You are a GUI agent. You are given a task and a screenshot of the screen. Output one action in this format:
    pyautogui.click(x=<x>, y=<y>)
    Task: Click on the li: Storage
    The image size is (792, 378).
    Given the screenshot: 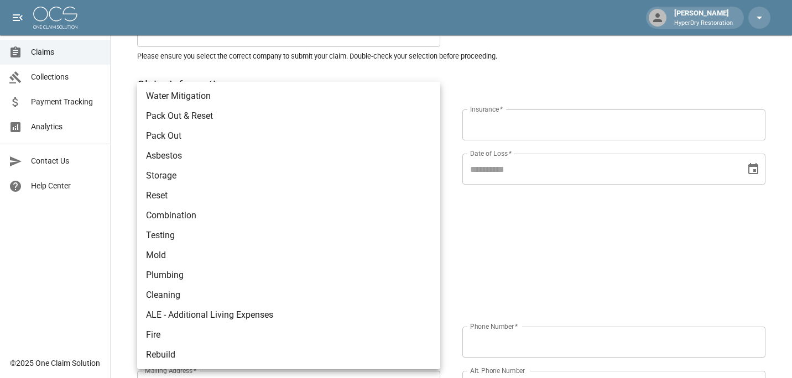 What is the action you would take?
    pyautogui.click(x=289, y=176)
    